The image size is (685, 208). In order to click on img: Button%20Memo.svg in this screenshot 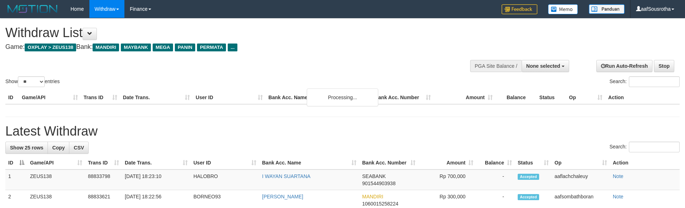, I will do `click(563, 9)`.